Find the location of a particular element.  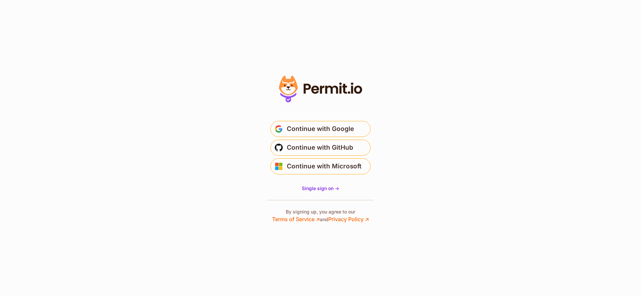

span: Continue with Microsoft is located at coordinates (324, 166).